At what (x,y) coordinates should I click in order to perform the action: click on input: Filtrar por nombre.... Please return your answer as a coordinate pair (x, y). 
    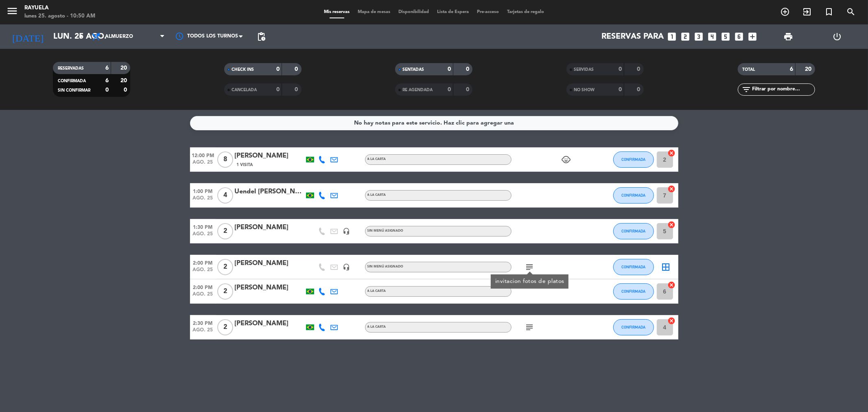
    Looking at the image, I should click on (783, 89).